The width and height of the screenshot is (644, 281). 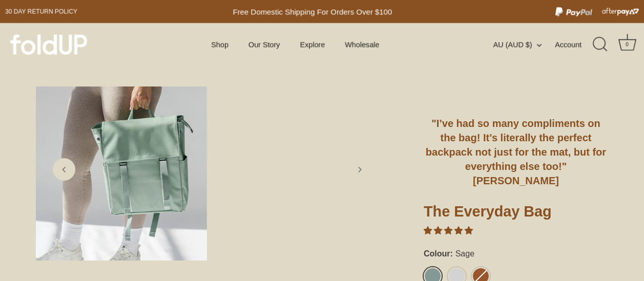 I want to click on a: Account, so click(x=573, y=45).